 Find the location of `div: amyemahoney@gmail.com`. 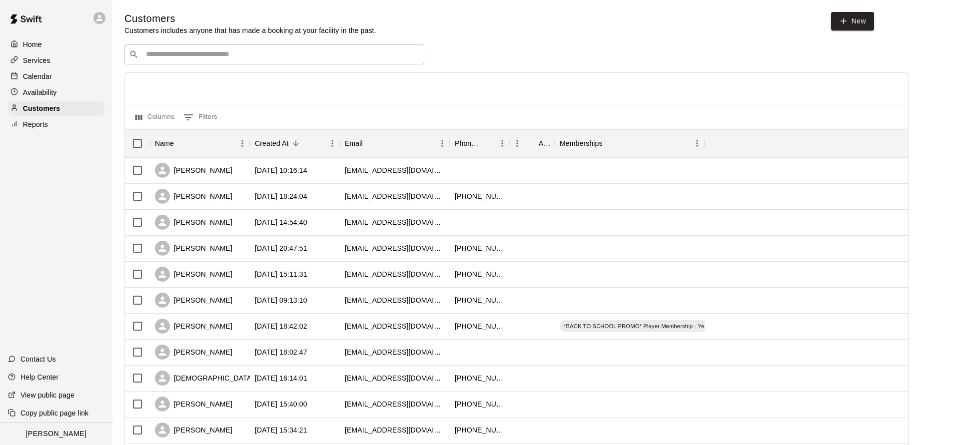

div: amyemahoney@gmail.com is located at coordinates (395, 300).